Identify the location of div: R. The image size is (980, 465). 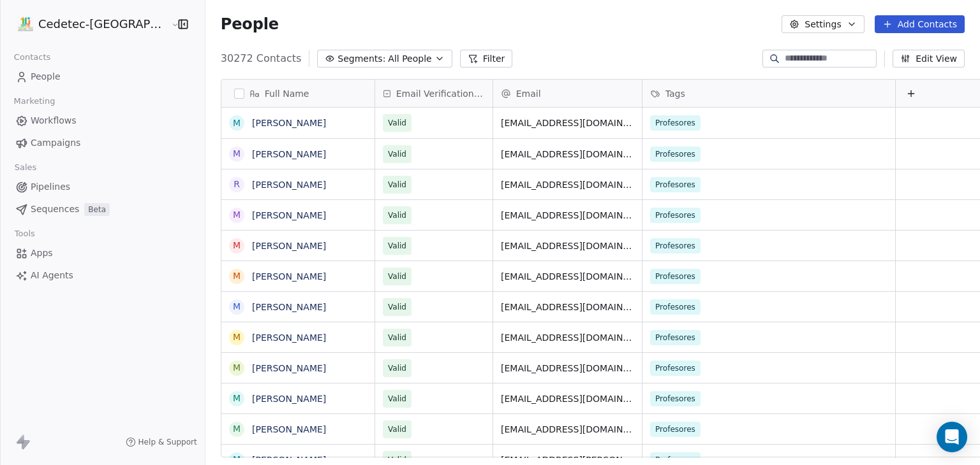
(237, 184).